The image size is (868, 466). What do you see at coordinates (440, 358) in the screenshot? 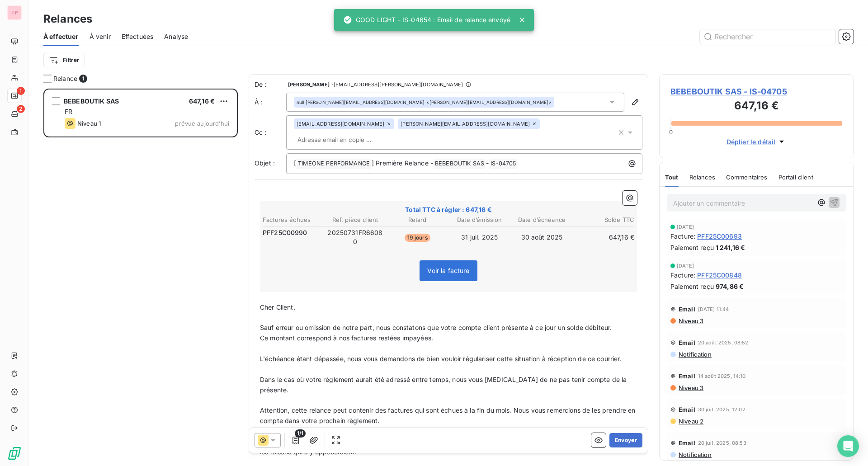
I see `span: L'échéance étant dépassée, nous vous demandons de bien vouloir régulariser cette situation à réce...` at bounding box center [440, 358].